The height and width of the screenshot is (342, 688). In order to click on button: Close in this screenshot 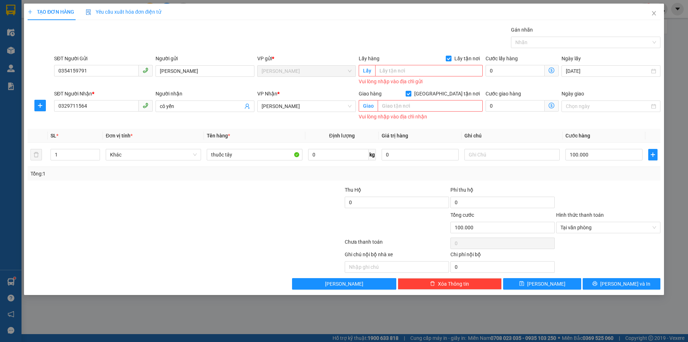, I will do `click(654, 14)`.